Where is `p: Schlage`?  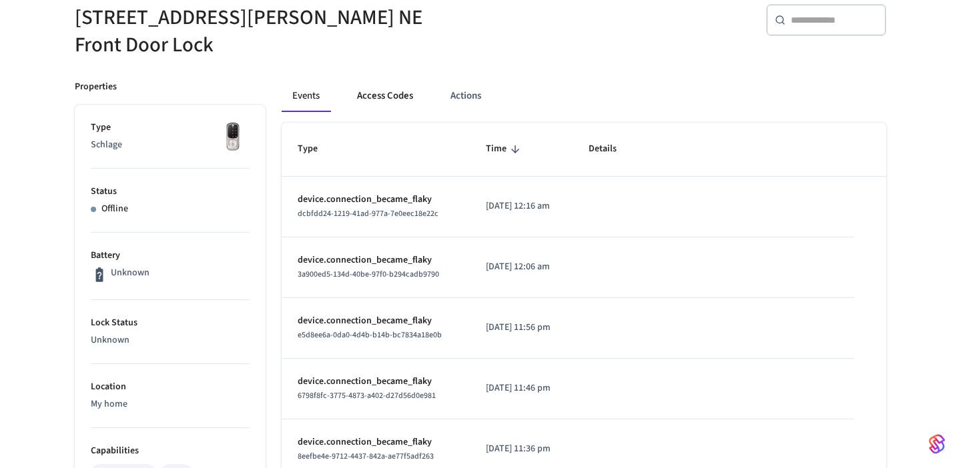 p: Schlage is located at coordinates (170, 145).